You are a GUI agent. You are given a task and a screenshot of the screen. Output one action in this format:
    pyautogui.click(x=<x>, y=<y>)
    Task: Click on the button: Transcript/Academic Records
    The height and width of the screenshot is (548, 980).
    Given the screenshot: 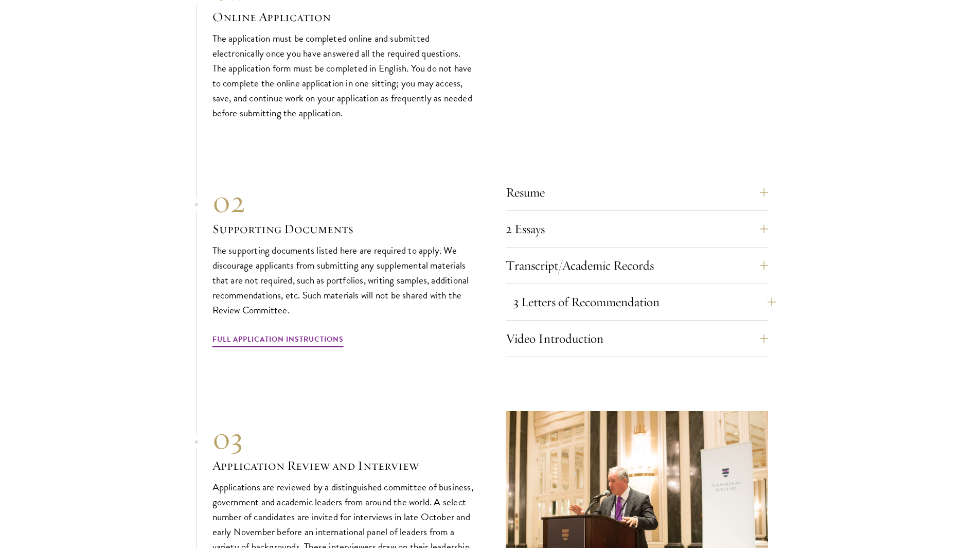 What is the action you would take?
    pyautogui.click(x=637, y=265)
    